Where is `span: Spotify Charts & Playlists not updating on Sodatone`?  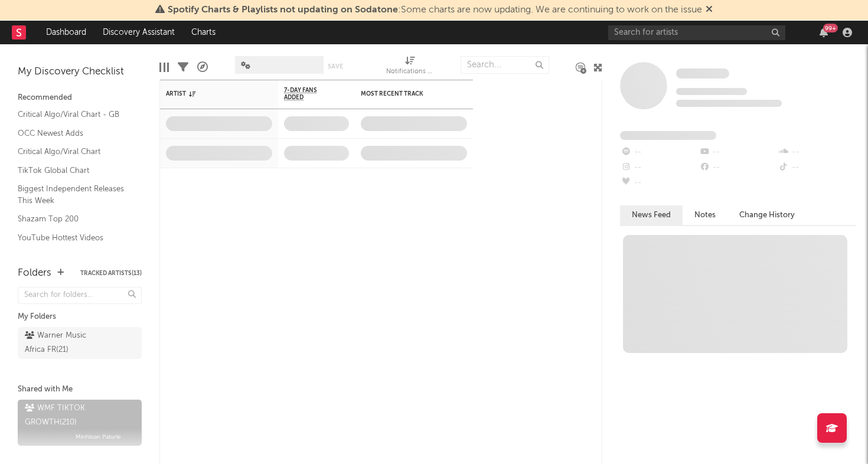
span: Spotify Charts & Playlists not updating on Sodatone is located at coordinates (283, 10).